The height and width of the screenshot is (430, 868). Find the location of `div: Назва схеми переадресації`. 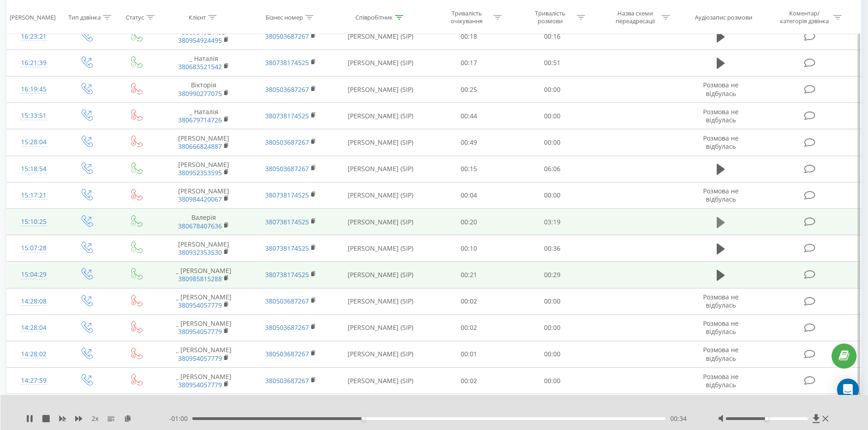

div: Назва схеми переадресації is located at coordinates (634, 17).